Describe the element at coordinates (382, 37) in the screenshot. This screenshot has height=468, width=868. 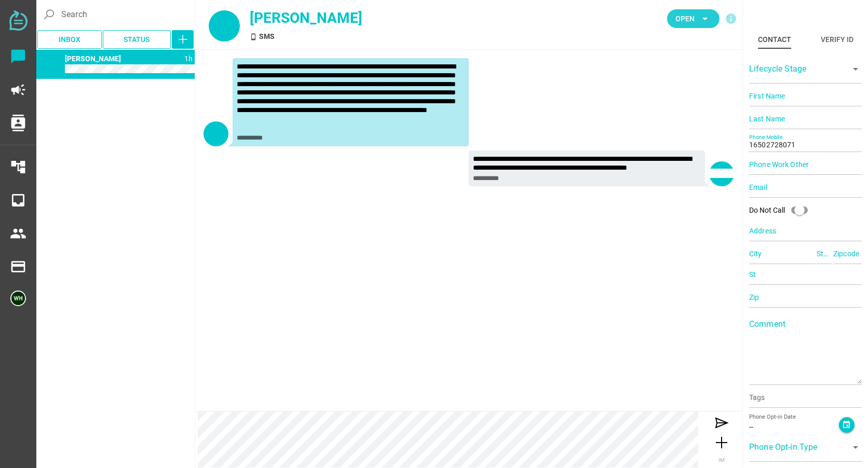
I see `div: SMS` at that location.